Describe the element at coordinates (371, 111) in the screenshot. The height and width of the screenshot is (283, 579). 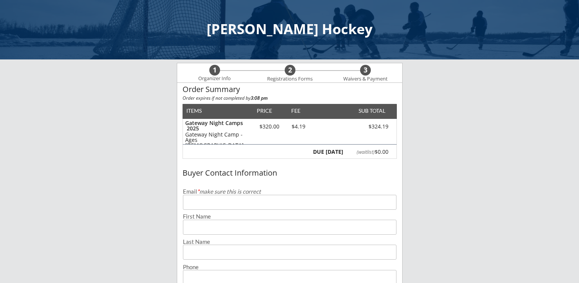
I see `div: SUB TOTAL` at that location.